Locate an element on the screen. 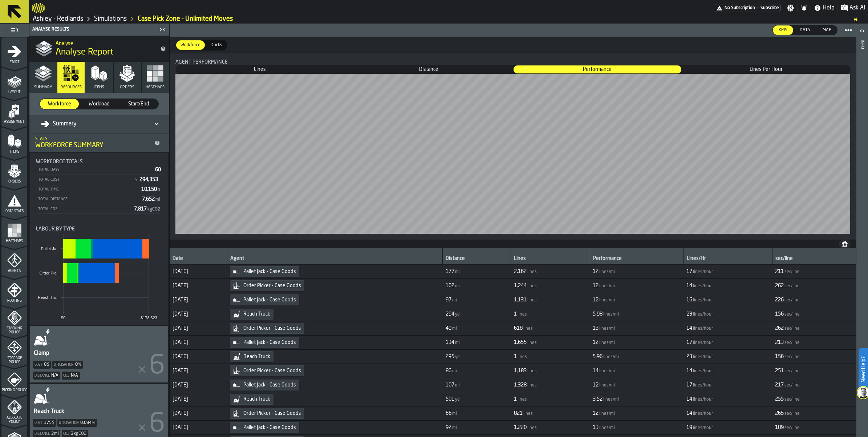 This screenshot has height=437, width=868. text: Order Pic... is located at coordinates (50, 273).